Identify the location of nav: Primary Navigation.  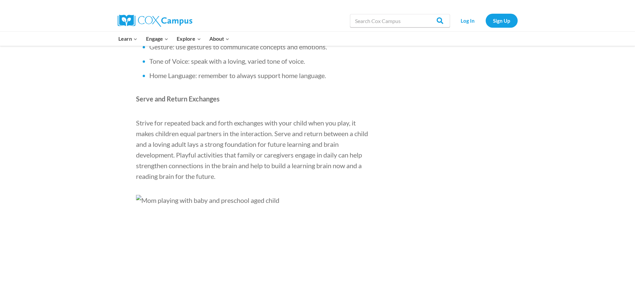
(174, 39).